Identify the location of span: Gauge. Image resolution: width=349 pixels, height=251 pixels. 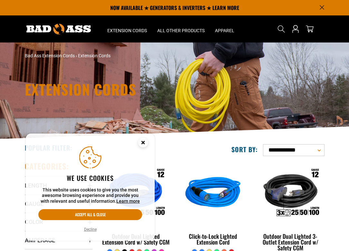
(34, 204).